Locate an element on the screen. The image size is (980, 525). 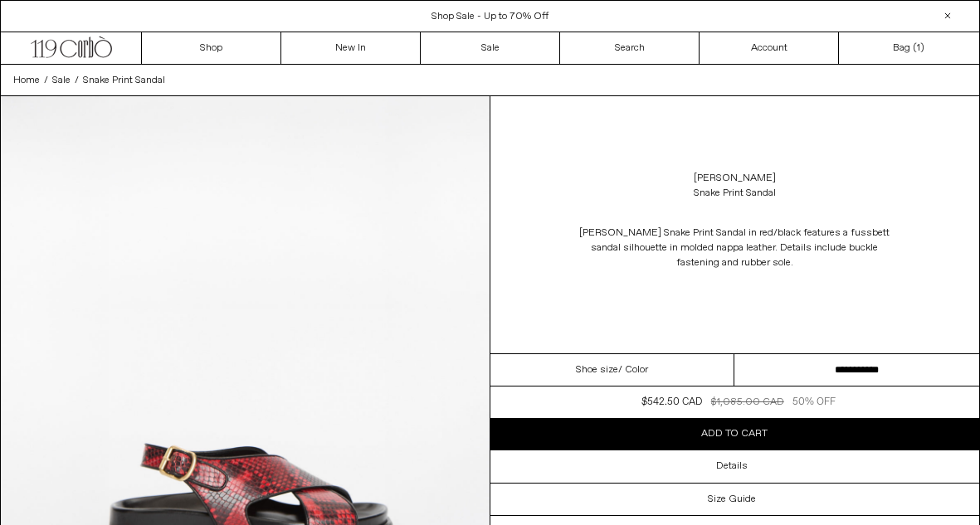
a: Home is located at coordinates (27, 81).